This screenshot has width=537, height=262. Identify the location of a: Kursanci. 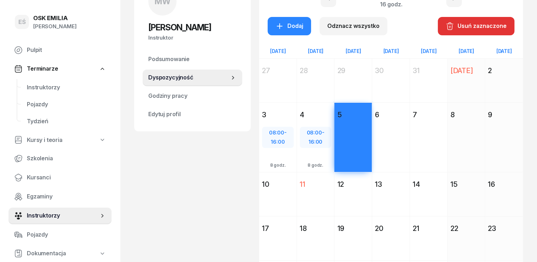
(60, 177).